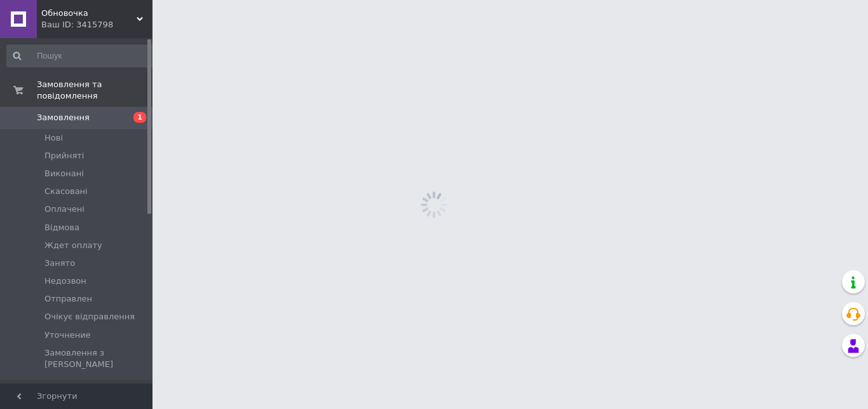 This screenshot has height=409, width=868. Describe the element at coordinates (89, 316) in the screenshot. I see `span: Очікує відправлення` at that location.